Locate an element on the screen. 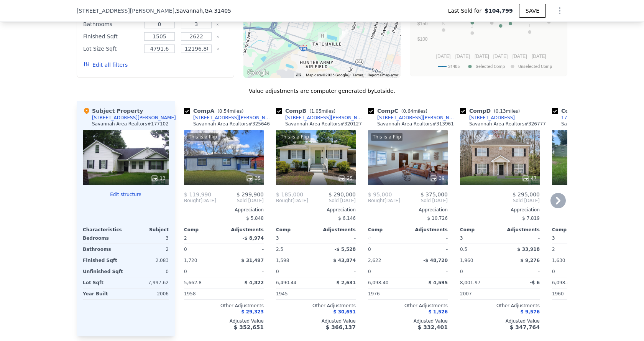 This screenshot has width=644, height=341. div: Comp B is located at coordinates (307, 111).